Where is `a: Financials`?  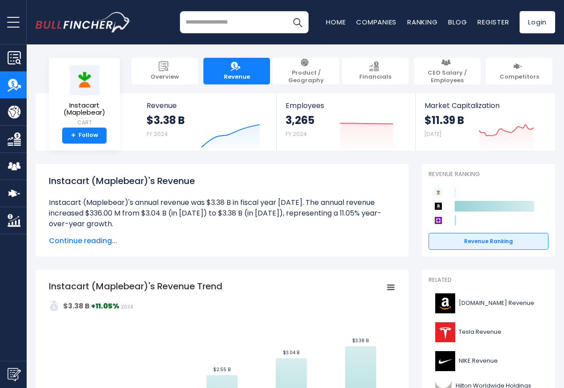
a: Financials is located at coordinates (375, 71).